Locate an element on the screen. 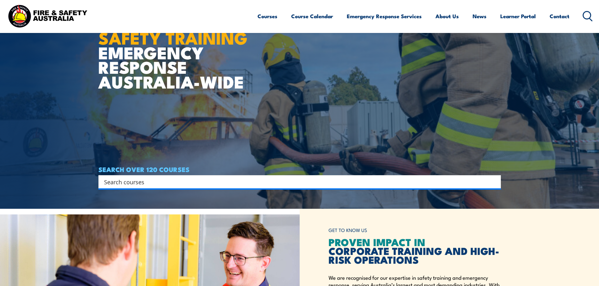  a: News is located at coordinates (479, 16).